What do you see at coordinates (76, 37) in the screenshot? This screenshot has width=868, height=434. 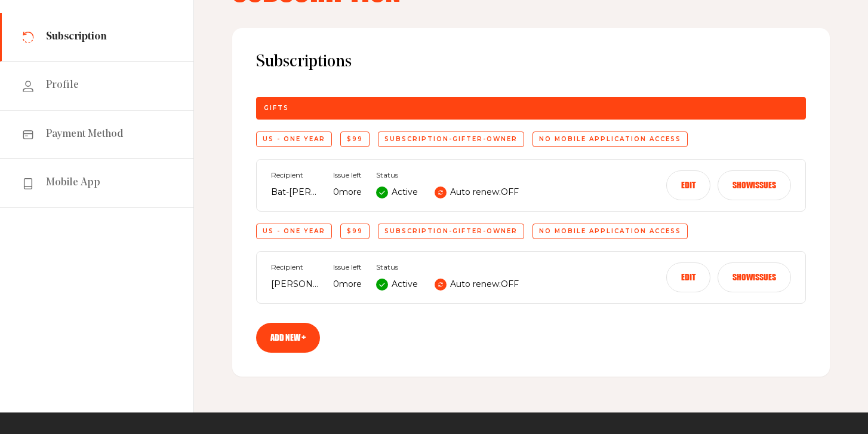 I see `span: Subscription` at bounding box center [76, 37].